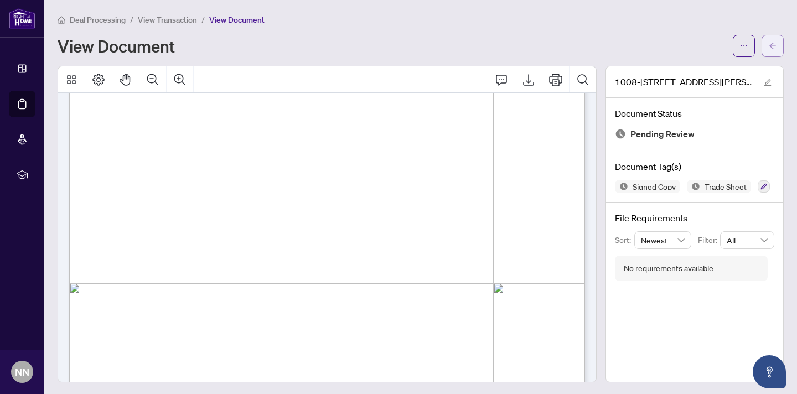  I want to click on div: No requirements available, so click(669, 269).